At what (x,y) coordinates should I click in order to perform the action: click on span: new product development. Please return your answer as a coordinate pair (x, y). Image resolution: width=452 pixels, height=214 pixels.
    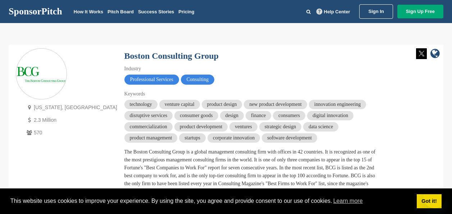
    Looking at the image, I should click on (275, 104).